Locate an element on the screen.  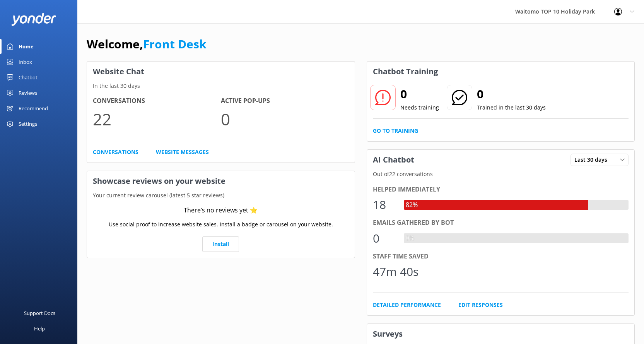
a: Edit Responses is located at coordinates (480, 305).